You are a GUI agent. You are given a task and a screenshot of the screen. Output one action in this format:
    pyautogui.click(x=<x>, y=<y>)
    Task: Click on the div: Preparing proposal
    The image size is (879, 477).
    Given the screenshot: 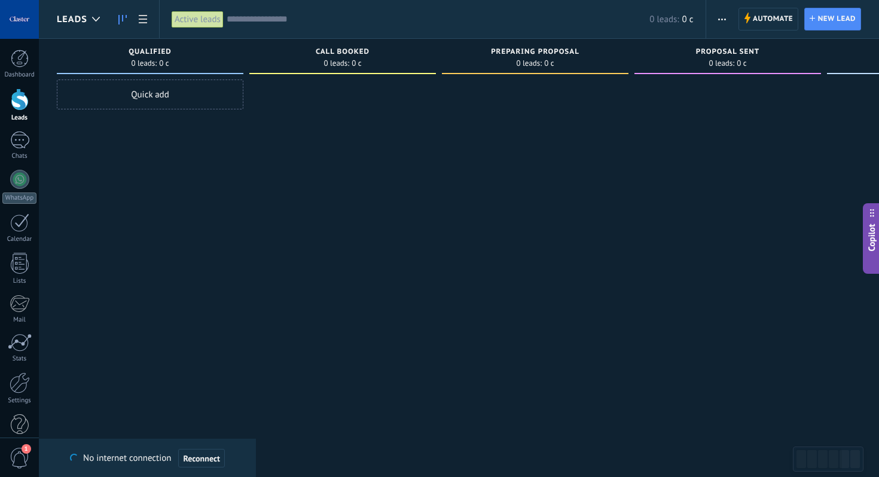 What is the action you would take?
    pyautogui.click(x=535, y=53)
    